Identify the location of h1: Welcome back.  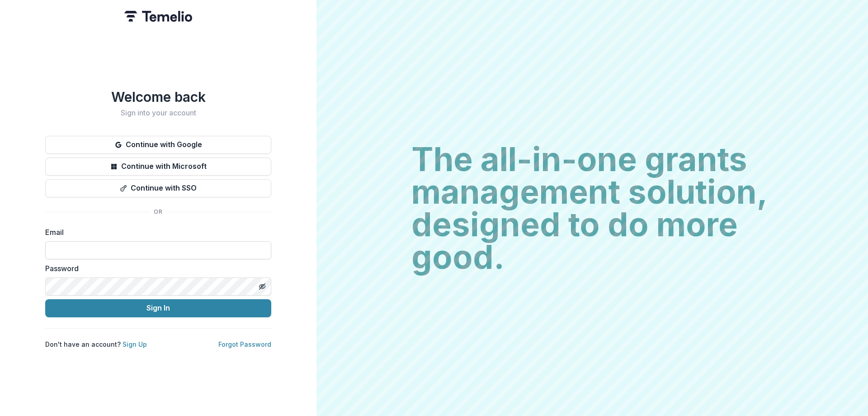
(158, 97).